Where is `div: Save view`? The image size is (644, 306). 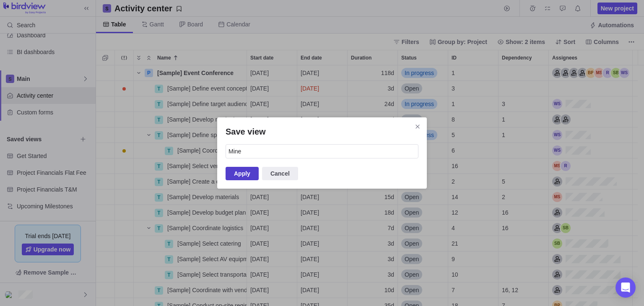
div: Save view is located at coordinates (322, 153).